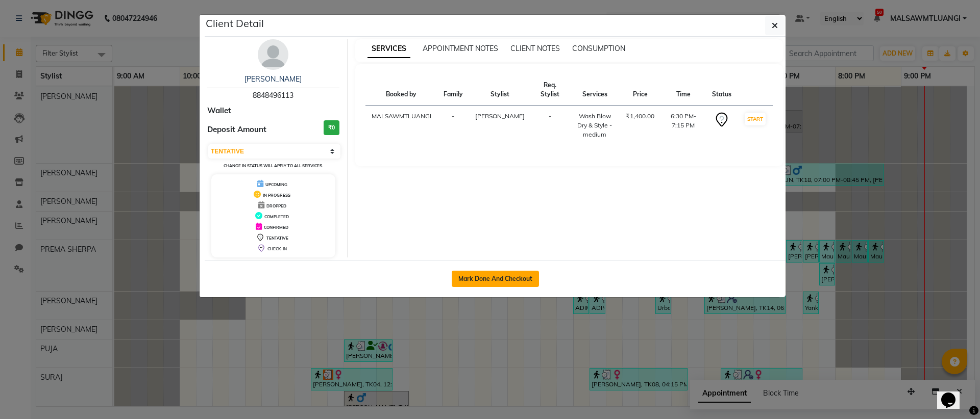  Describe the element at coordinates (401, 90) in the screenshot. I see `th: Booked by` at that location.